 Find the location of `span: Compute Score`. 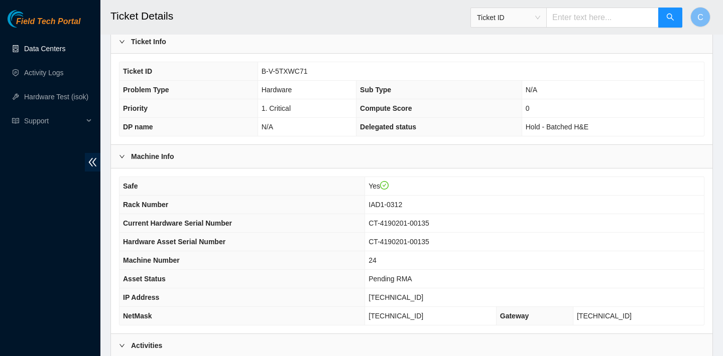

span: Compute Score is located at coordinates (385, 108).